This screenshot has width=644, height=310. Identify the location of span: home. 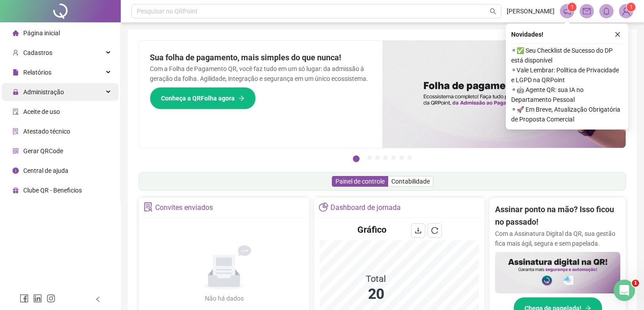
(16, 33).